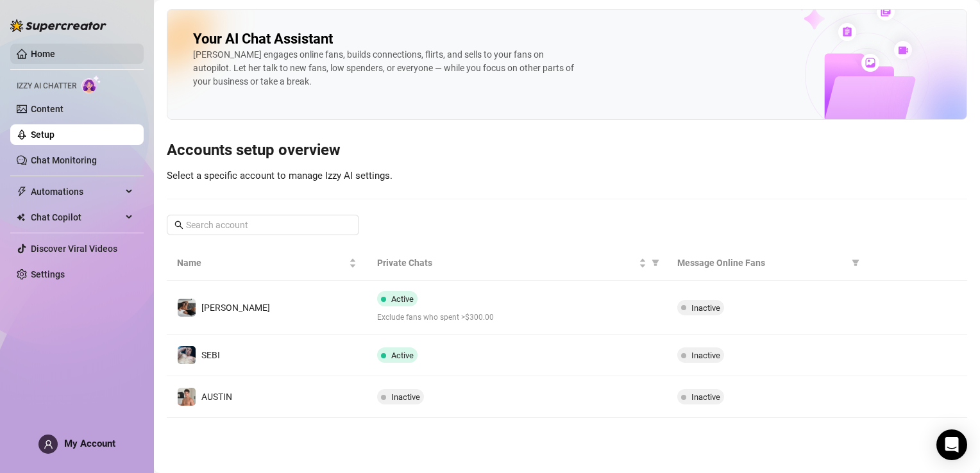 The height and width of the screenshot is (473, 980). I want to click on span: AUSTIN, so click(217, 397).